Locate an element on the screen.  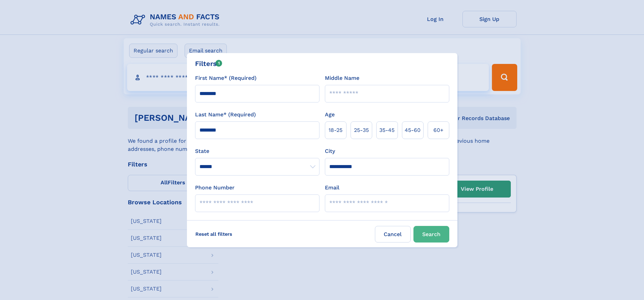
label: Email is located at coordinates (332, 188).